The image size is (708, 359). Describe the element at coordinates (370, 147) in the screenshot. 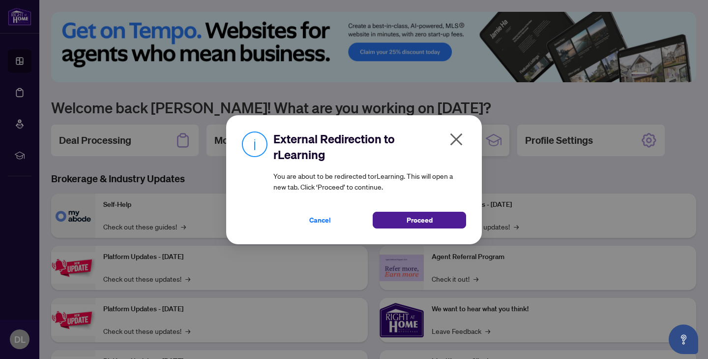

I see `h2: External Redirection to rLearning` at that location.